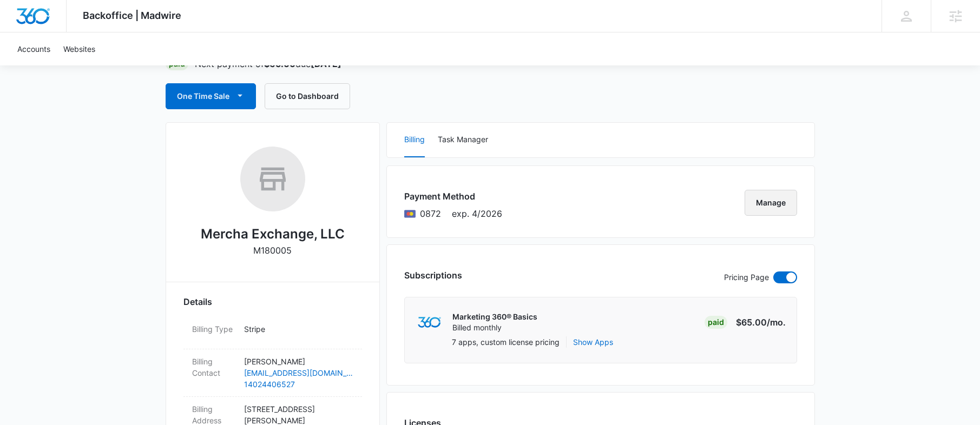 Image resolution: width=980 pixels, height=425 pixels. What do you see at coordinates (34, 48) in the screenshot?
I see `a: Accounts` at bounding box center [34, 48].